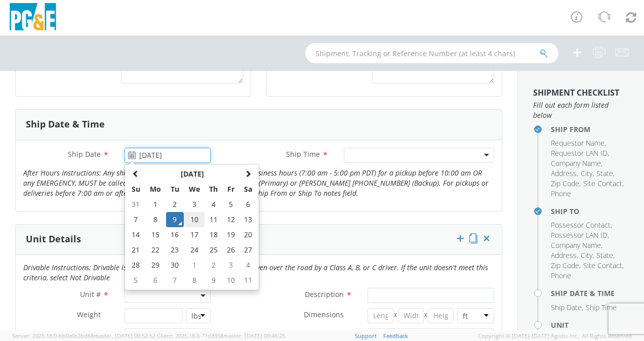 The height and width of the screenshot is (341, 644). Describe the element at coordinates (231, 250) in the screenshot. I see `td: 26` at that location.